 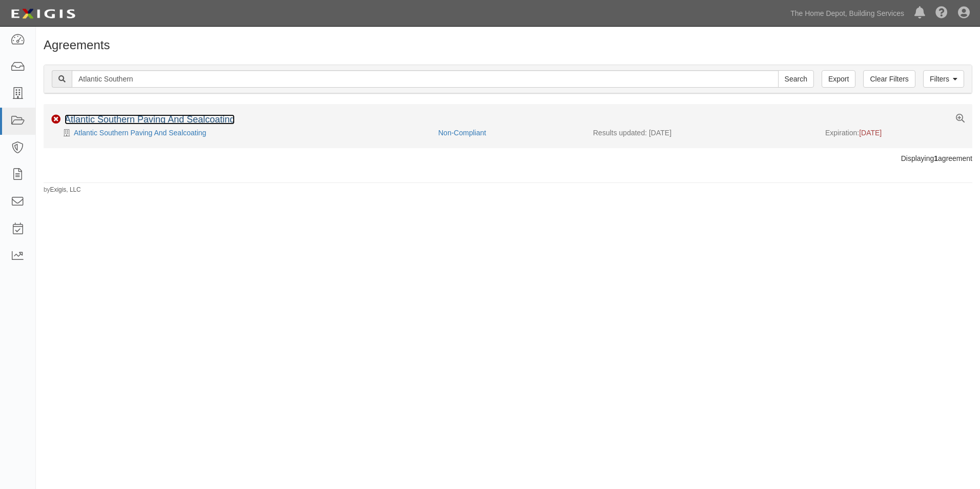 What do you see at coordinates (847, 13) in the screenshot?
I see `a: The Home Depot, Building Services` at bounding box center [847, 13].